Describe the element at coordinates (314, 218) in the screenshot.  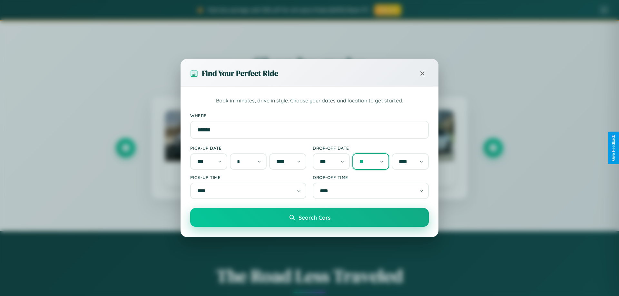
I see `span: Search Cars` at that location.